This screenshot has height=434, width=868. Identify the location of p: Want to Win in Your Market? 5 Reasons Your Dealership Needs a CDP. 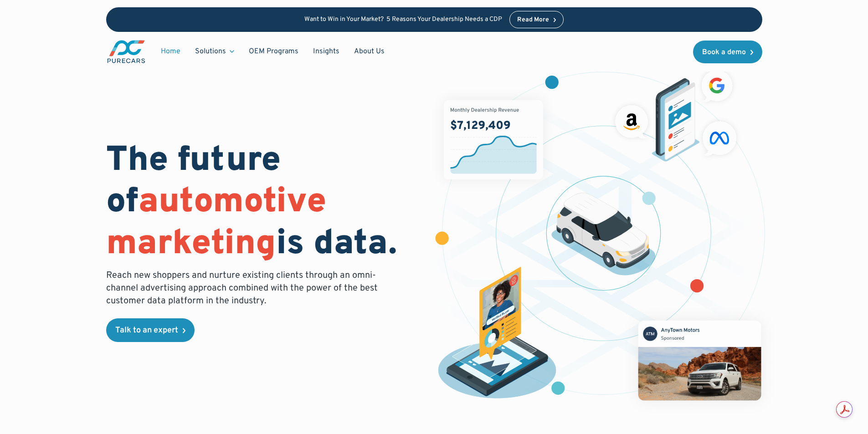
(403, 20).